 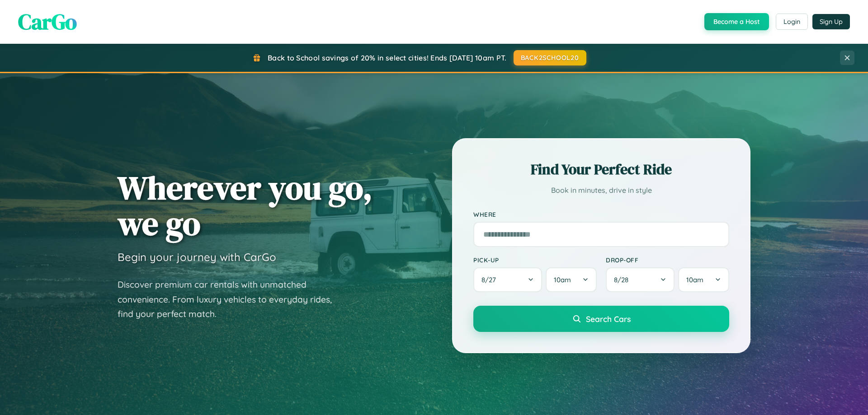 I want to click on button: Search Cars, so click(x=601, y=319).